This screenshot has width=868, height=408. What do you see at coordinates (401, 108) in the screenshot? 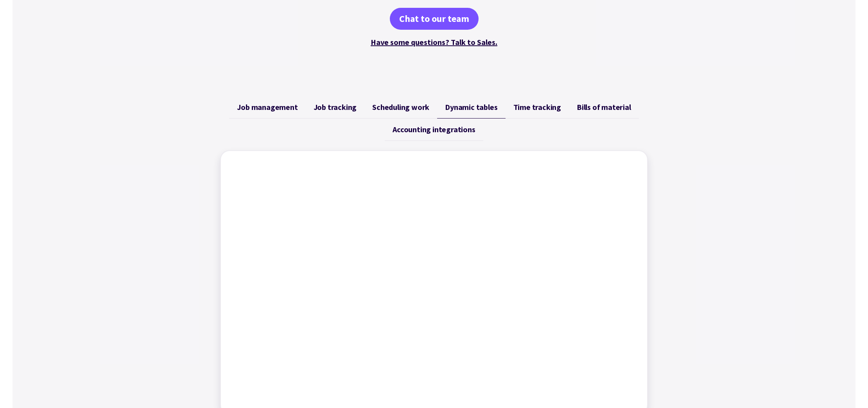
I see `span: Scheduling work` at bounding box center [401, 108].